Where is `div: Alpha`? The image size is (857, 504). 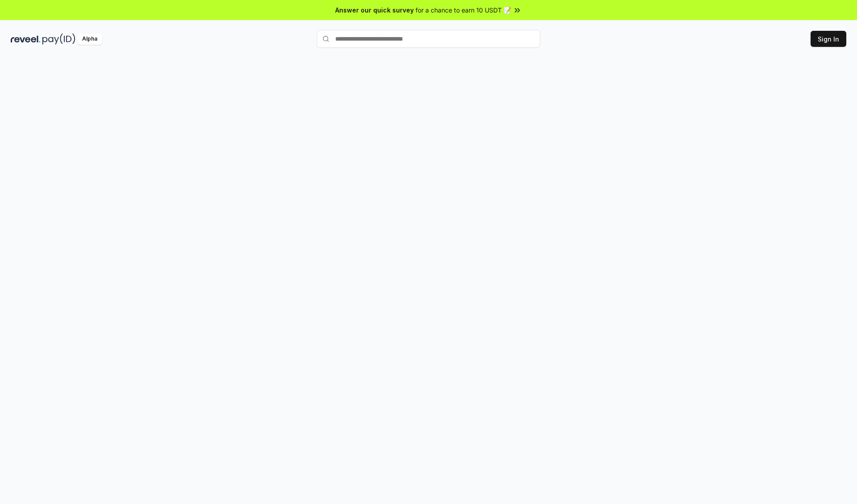 div: Alpha is located at coordinates (90, 39).